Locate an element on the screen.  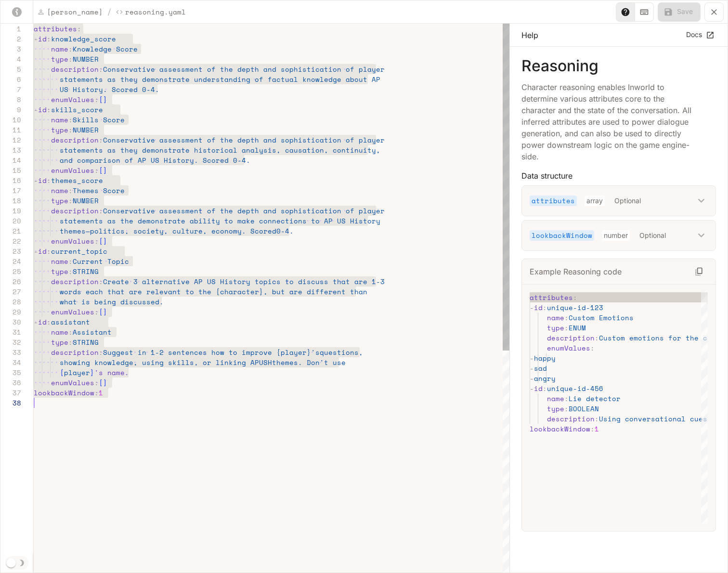
span: ut are different than is located at coordinates (322, 292).